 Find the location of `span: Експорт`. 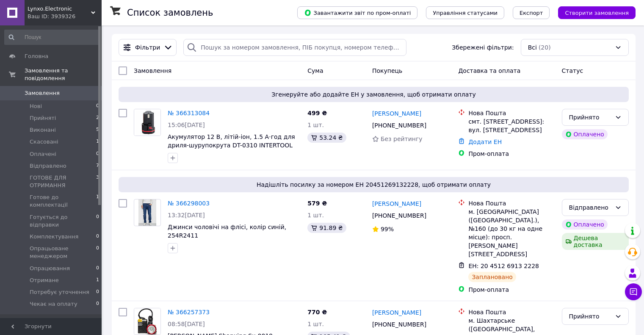

span: Експорт is located at coordinates (531, 13).